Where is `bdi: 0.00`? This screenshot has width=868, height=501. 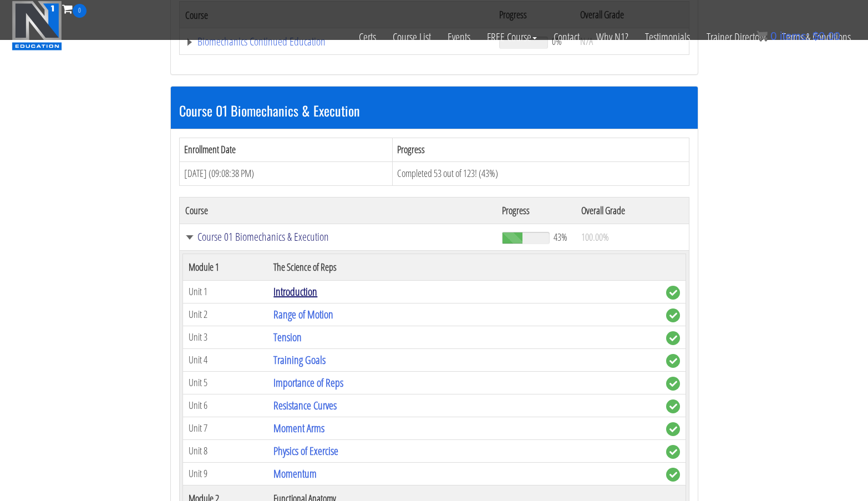
bdi: 0.00 is located at coordinates (826, 36).